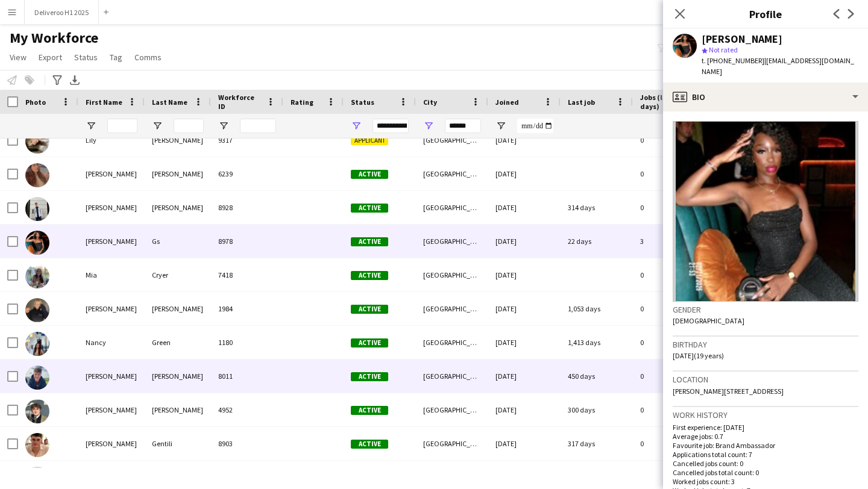 The image size is (868, 489). What do you see at coordinates (597, 376) in the screenshot?
I see `div: 450 days` at bounding box center [597, 376].